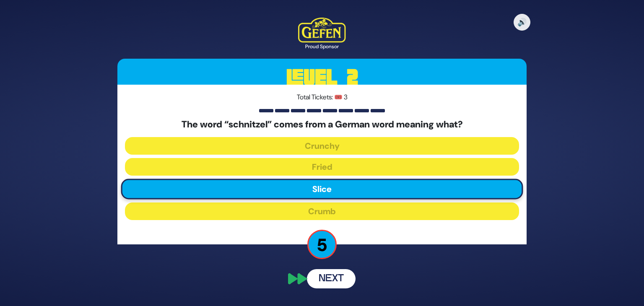  What do you see at coordinates (322, 211) in the screenshot?
I see `button: Crumb` at bounding box center [322, 211].